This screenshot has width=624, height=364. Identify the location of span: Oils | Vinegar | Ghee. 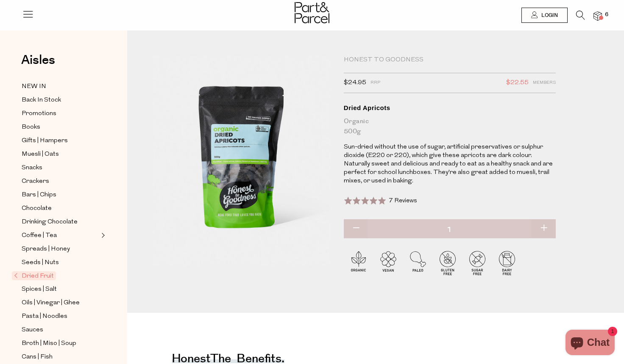
(50, 303).